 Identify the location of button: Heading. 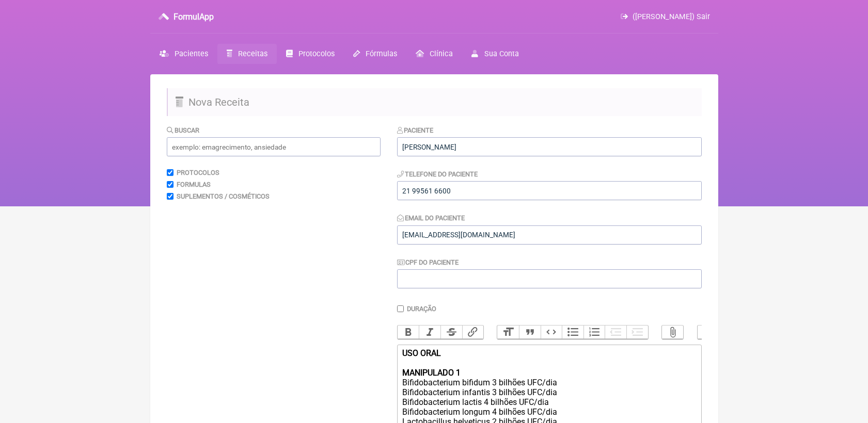
(508, 332).